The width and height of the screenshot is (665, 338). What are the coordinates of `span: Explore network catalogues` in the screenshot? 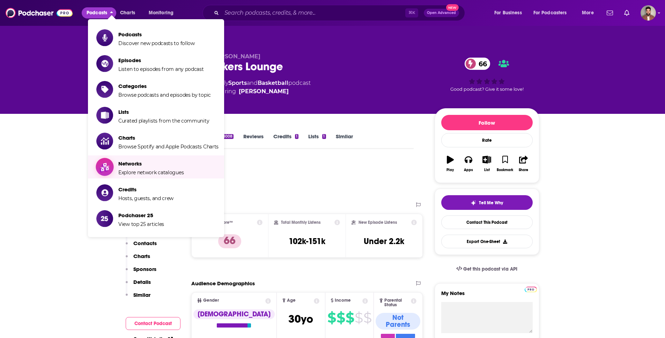 It's located at (151, 173).